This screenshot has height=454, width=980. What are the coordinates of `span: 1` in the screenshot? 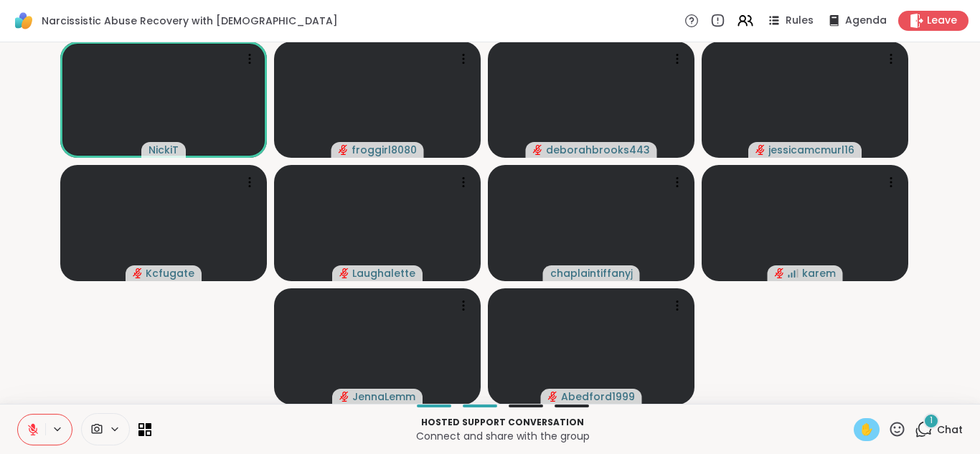 It's located at (932, 420).